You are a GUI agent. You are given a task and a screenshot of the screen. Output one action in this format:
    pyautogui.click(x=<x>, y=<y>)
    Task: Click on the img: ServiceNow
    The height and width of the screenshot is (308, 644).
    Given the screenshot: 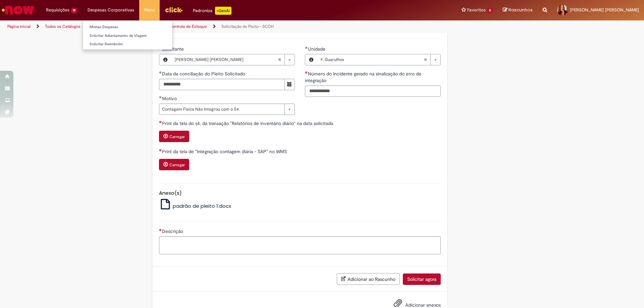 What is the action you would take?
    pyautogui.click(x=18, y=10)
    